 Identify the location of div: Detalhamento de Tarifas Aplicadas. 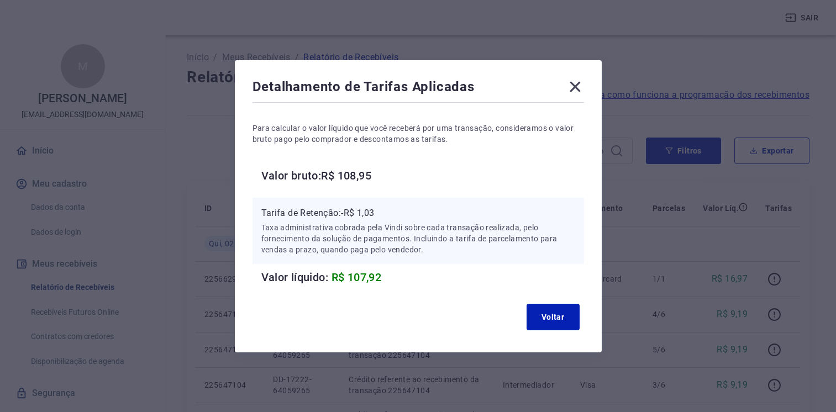
(418, 89).